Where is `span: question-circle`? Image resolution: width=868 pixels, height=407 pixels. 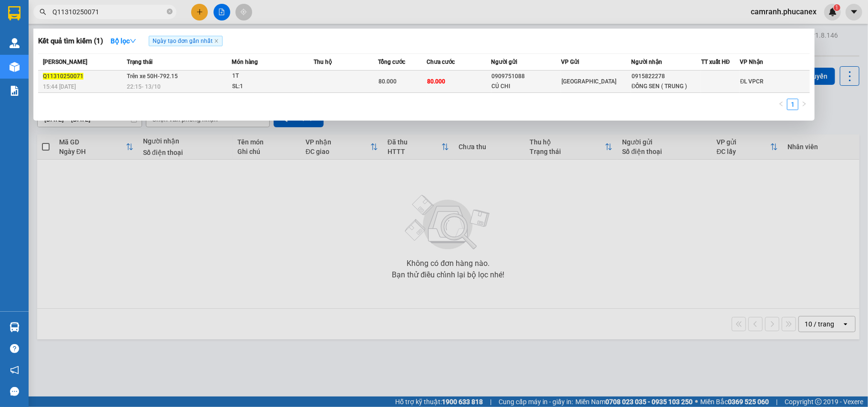
span: question-circle is located at coordinates (14, 348).